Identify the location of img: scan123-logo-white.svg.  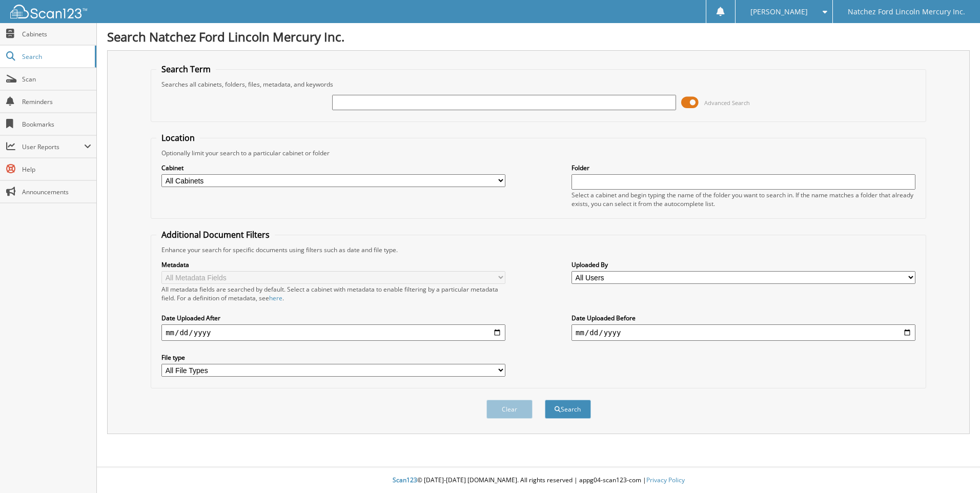
(49, 11).